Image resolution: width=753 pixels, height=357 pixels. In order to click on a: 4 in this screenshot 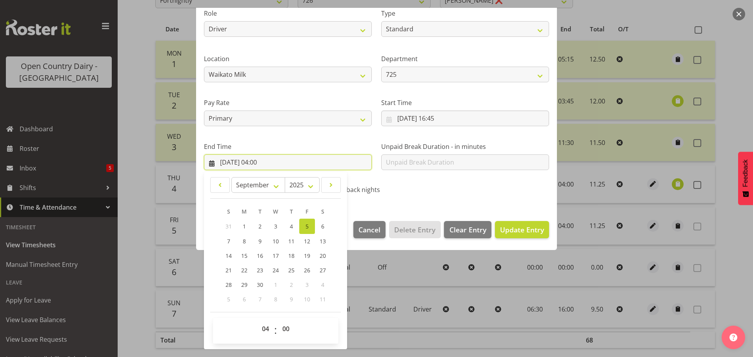, I will do `click(291, 226)`.